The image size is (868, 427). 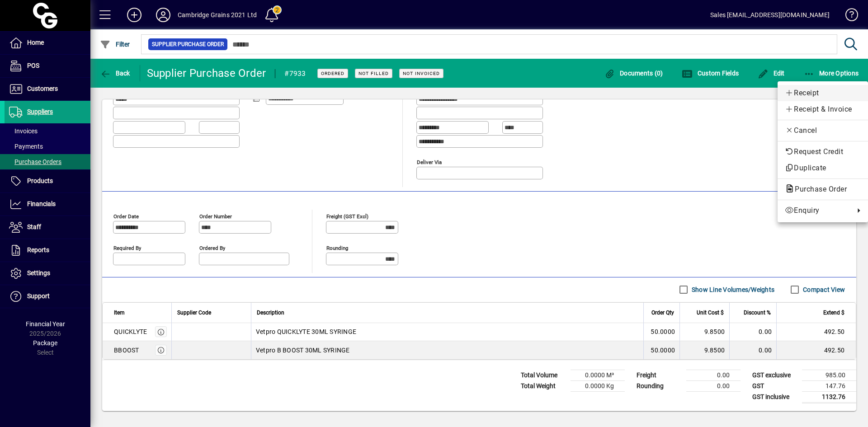 What do you see at coordinates (817, 210) in the screenshot?
I see `span: Enquiry` at bounding box center [817, 210].